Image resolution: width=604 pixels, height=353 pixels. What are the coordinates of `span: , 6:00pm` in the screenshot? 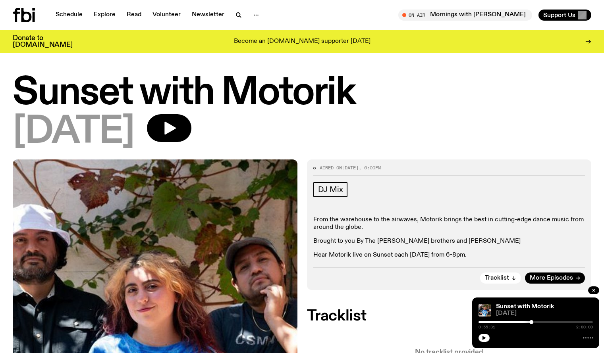 It's located at (370, 168).